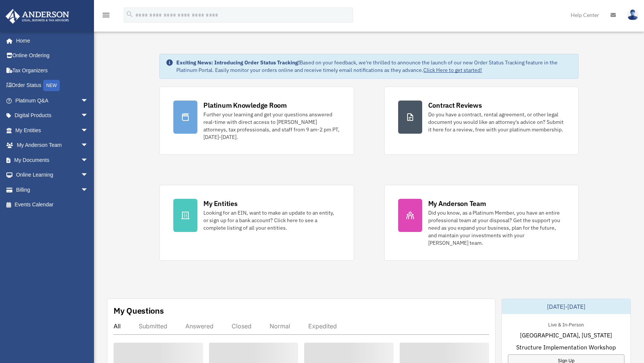 The width and height of the screenshot is (644, 363). What do you see at coordinates (52, 130) in the screenshot?
I see `a: My Entitiesarrow_drop_down` at bounding box center [52, 130].